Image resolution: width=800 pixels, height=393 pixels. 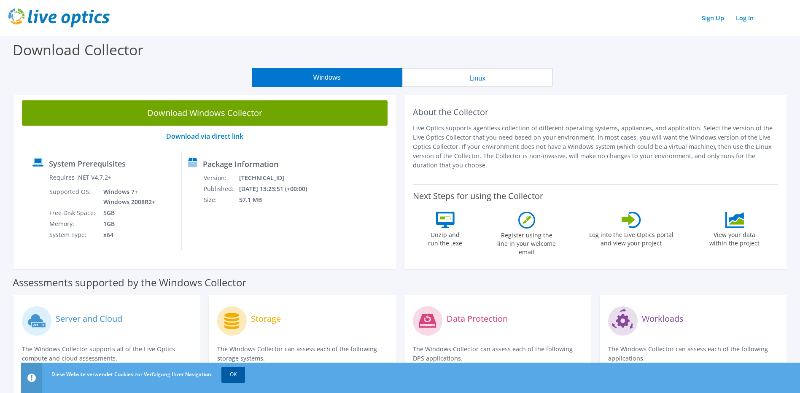 What do you see at coordinates (78, 50) in the screenshot?
I see `label: Download Collector` at bounding box center [78, 50].